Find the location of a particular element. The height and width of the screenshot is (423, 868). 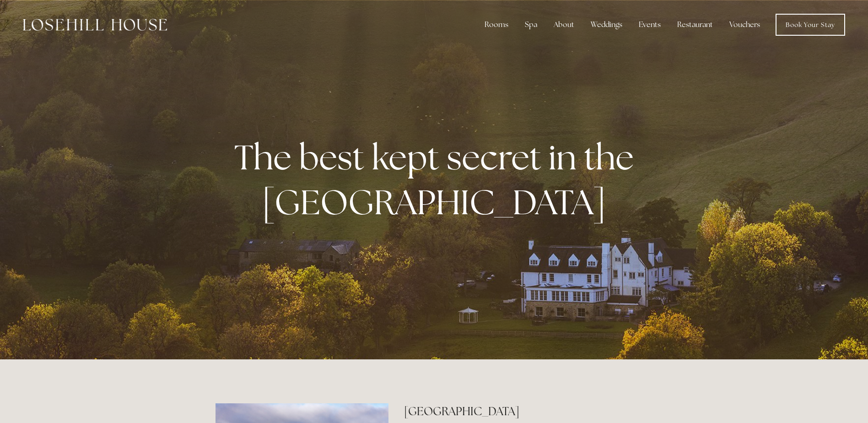

div: Spa is located at coordinates (531, 24).